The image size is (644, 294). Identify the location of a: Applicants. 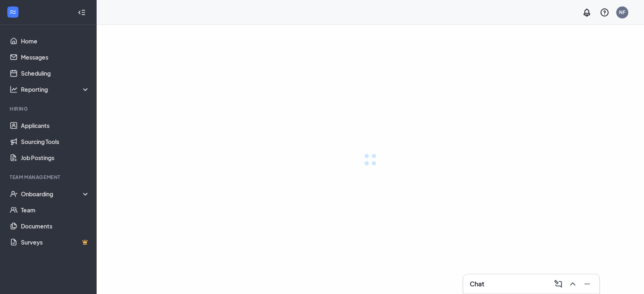
(55, 125).